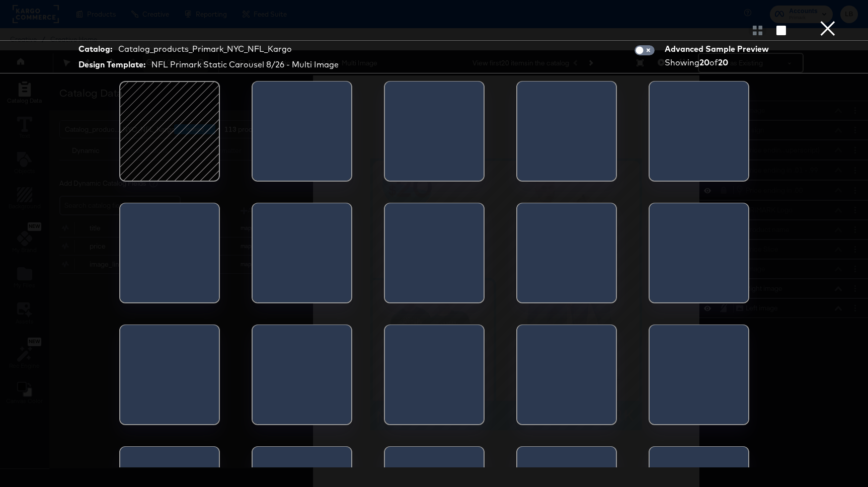 The image size is (868, 487). Describe the element at coordinates (245, 65) in the screenshot. I see `div: NFL Primark Static Carousel 8/26 - Multi Image` at that location.